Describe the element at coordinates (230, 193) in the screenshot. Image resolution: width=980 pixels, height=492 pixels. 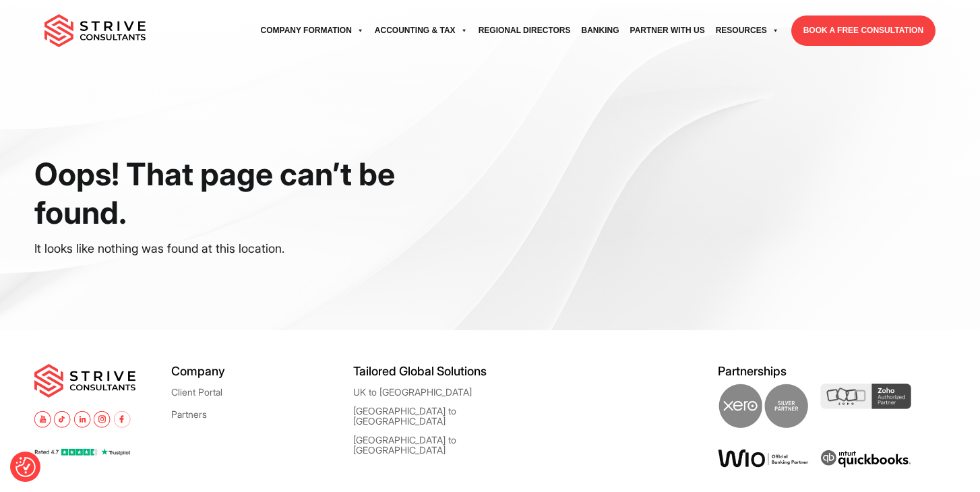
I see `h1: Oops! That page can’t be found.` at that location.